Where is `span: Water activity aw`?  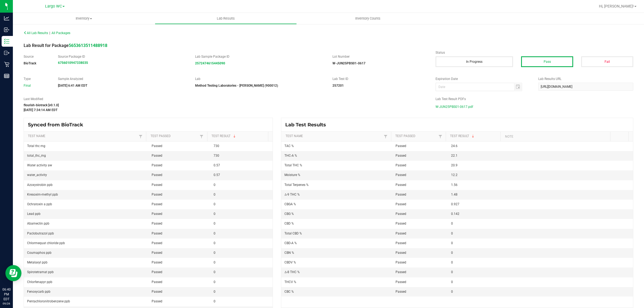 span: Water activity aw is located at coordinates (40, 165).